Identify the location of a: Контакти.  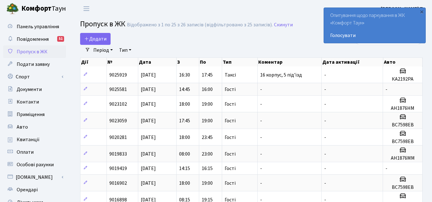
(35, 102).